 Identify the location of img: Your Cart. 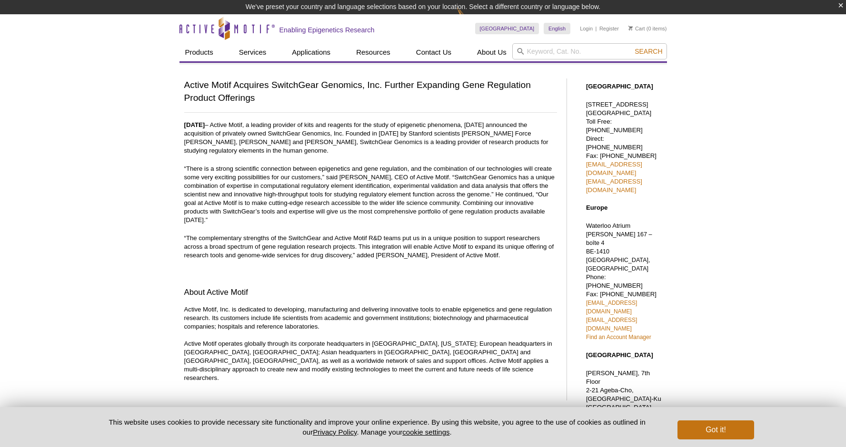
(630, 28).